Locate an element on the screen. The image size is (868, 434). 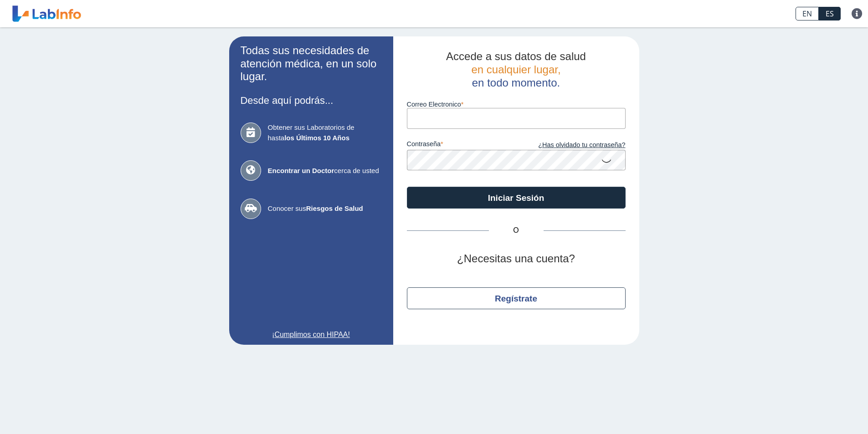
span: en cualquier lugar, is located at coordinates (516, 69).